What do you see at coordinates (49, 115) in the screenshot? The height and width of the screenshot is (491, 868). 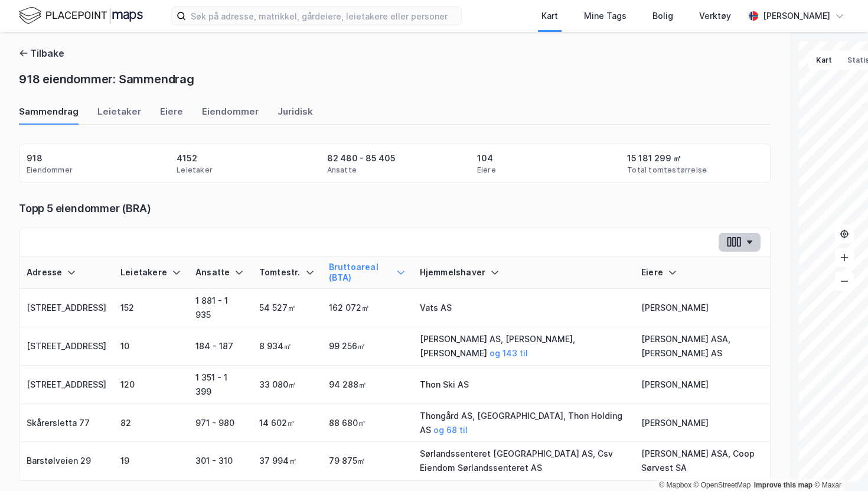 I see `div: Sammendrag` at bounding box center [49, 115].